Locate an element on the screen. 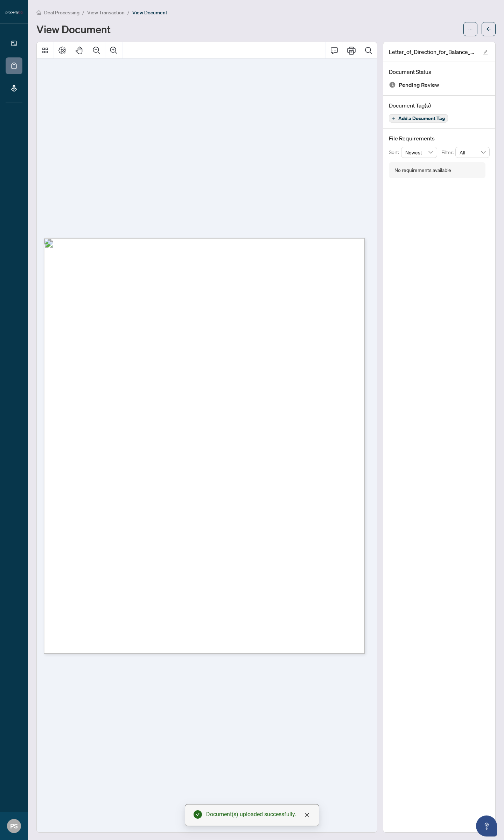 The height and width of the screenshot is (840, 504). div: Document(s) uploaded successfully. is located at coordinates (258, 815).